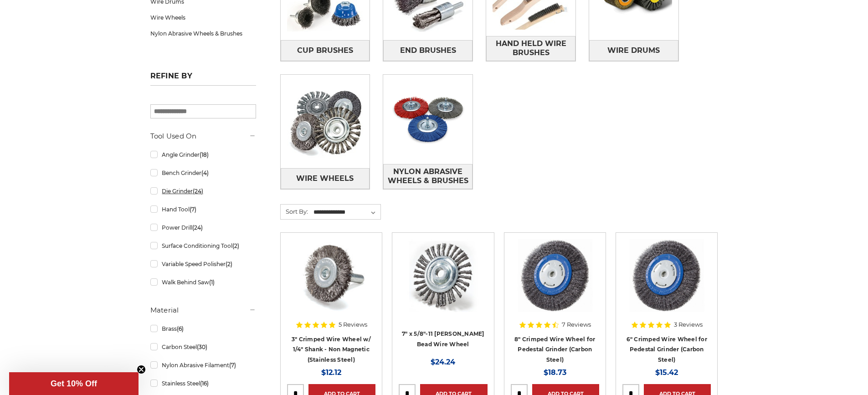 This screenshot has height=395, width=868. I want to click on a: 7" x 5/8"-11 Stringer Bead Wire Wheel, so click(443, 283).